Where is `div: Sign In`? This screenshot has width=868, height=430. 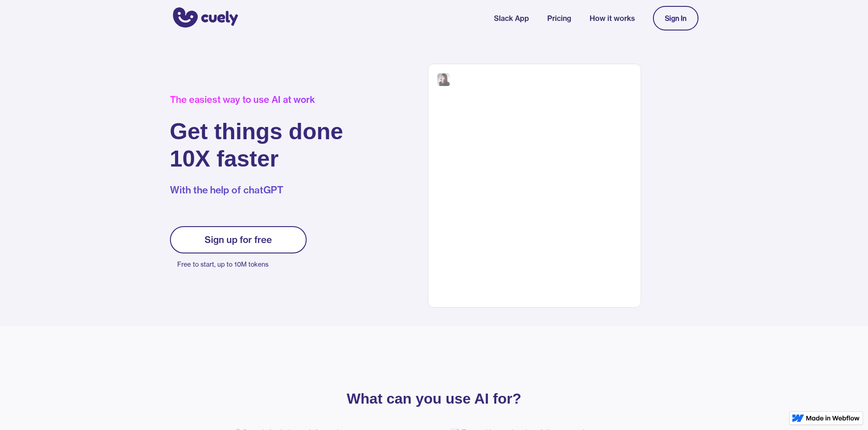
div: Sign In is located at coordinates (675, 18).